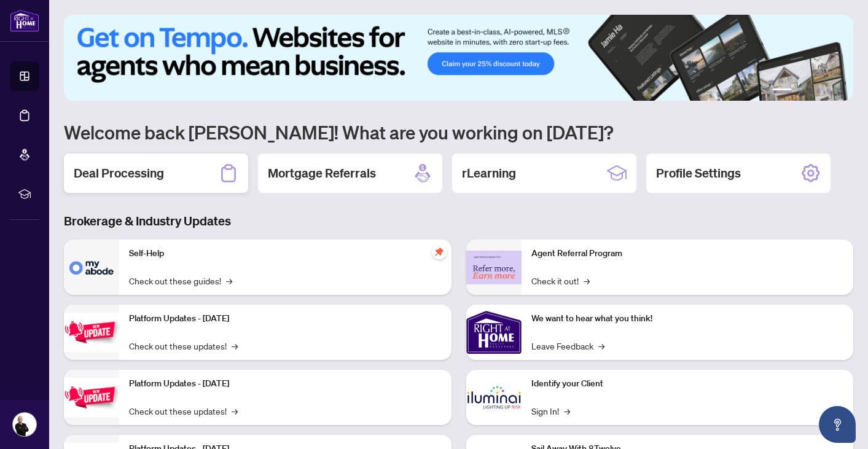  I want to click on p: Identify your Client, so click(687, 384).